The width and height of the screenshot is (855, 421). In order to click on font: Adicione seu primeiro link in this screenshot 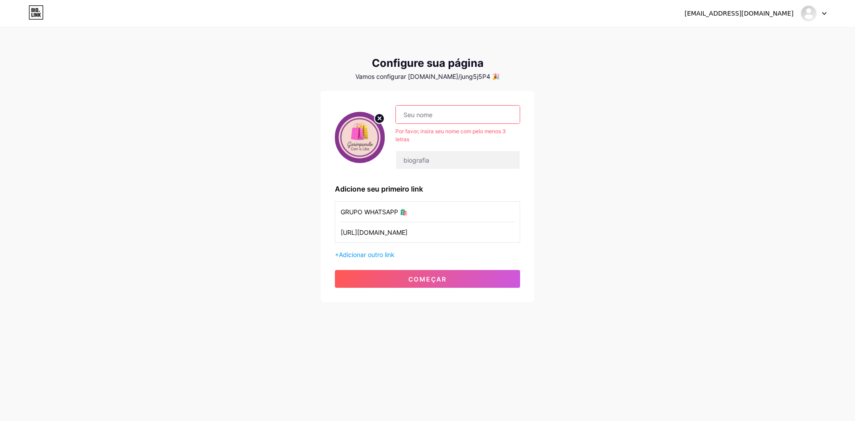, I will do `click(379, 189)`.